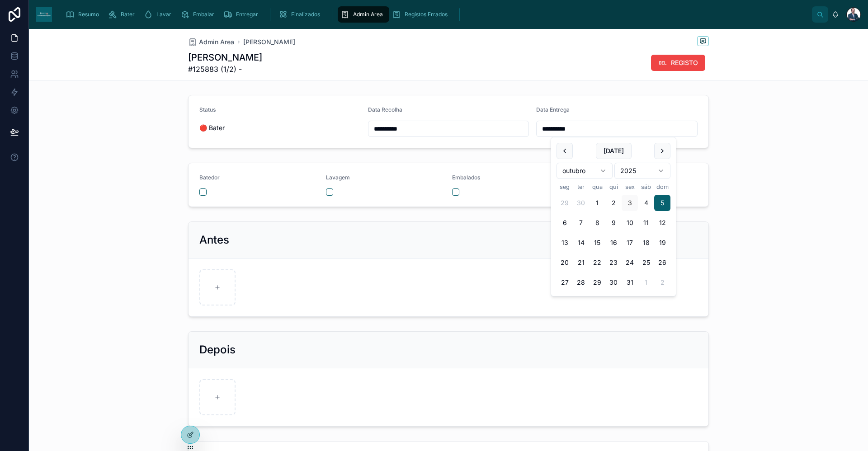 The height and width of the screenshot is (451, 868). What do you see at coordinates (646, 242) in the screenshot?
I see `button: sábado, 18 de outubro de 2025` at bounding box center [646, 242].